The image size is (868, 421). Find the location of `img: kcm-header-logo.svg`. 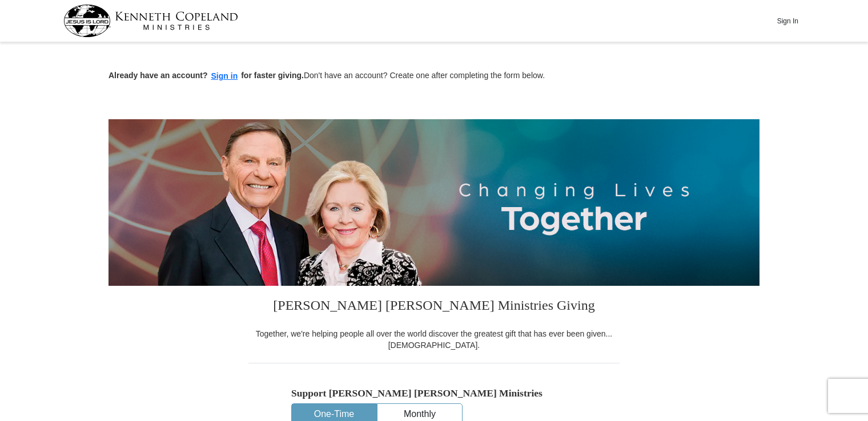

img: kcm-header-logo.svg is located at coordinates (150, 21).